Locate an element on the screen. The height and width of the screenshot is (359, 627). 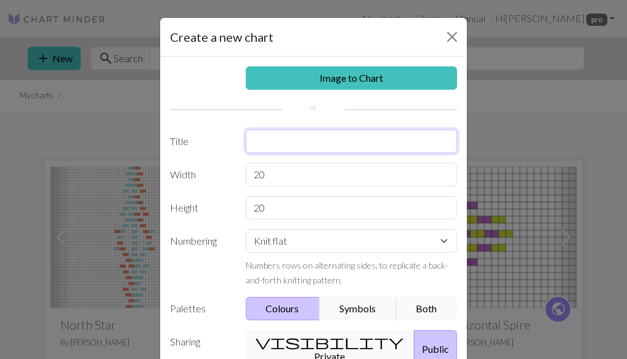
small: Numbers rows on alternating sides, to replicate a back-and-forth knitting pattern. is located at coordinates (346, 273).